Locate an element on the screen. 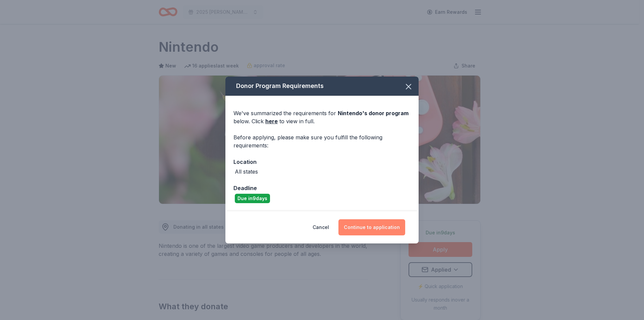  button: Cancel is located at coordinates (321, 227).